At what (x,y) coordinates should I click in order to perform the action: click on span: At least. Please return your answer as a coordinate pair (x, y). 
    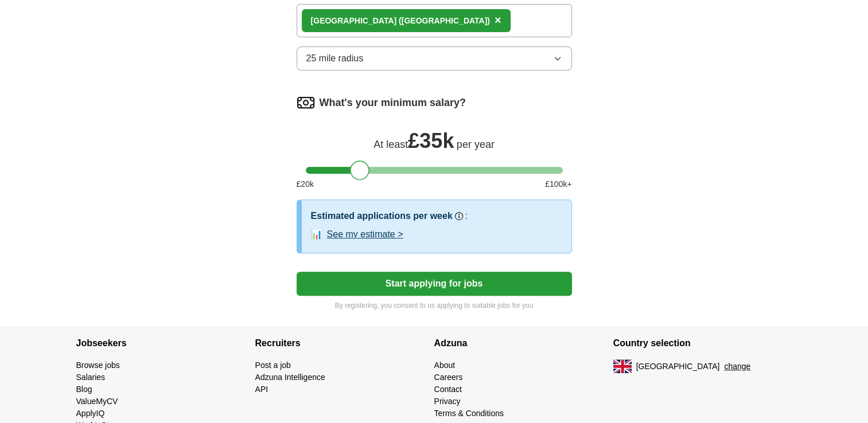
    Looking at the image, I should click on (391, 145).